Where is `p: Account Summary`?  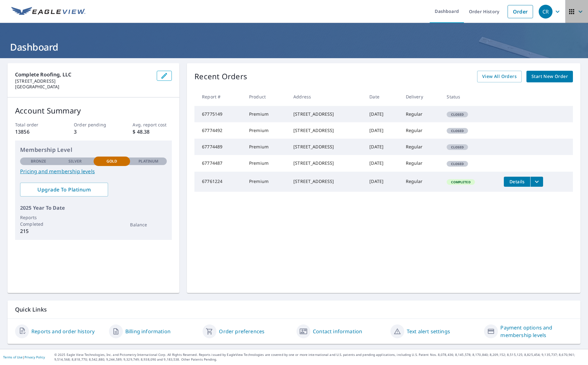
p: Account Summary is located at coordinates (93, 111).